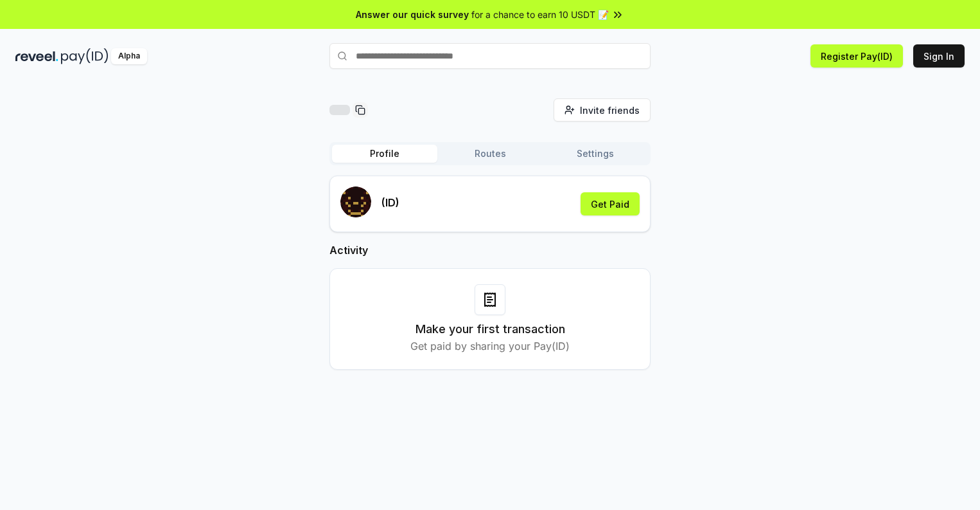 The image size is (980, 510). I want to click on h2: Activity, so click(490, 250).